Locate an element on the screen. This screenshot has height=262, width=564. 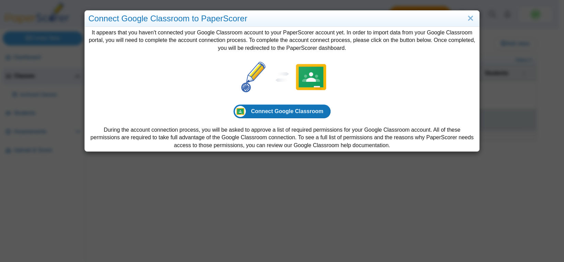
a: Connect Google Classroom is located at coordinates (282, 111).